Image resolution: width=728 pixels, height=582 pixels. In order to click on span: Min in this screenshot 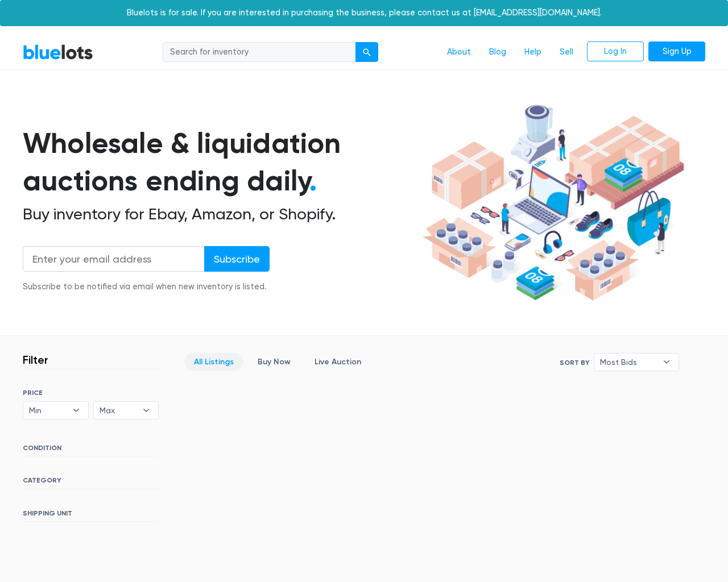, I will do `click(48, 410)`.